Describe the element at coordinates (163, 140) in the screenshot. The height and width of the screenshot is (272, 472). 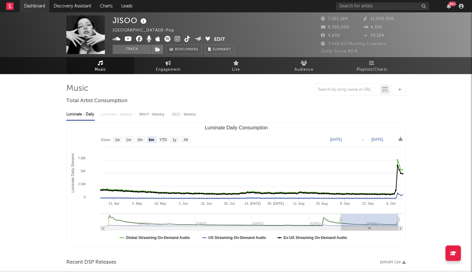
I see `text: YTD` at that location.